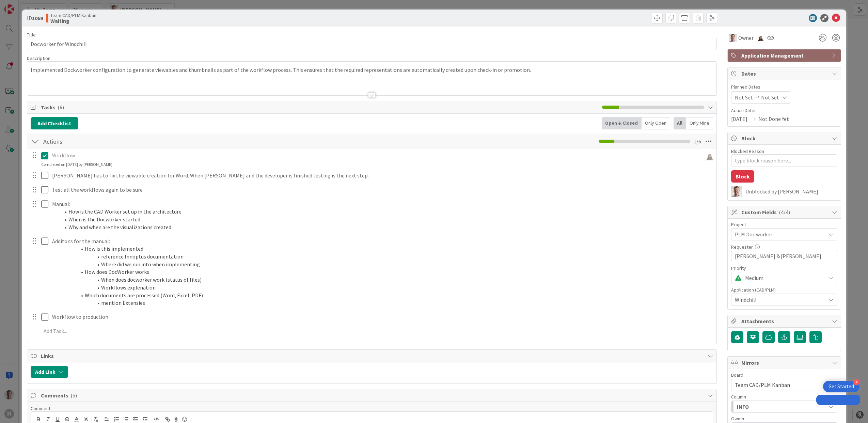  I want to click on p: Workflow, so click(376, 155).